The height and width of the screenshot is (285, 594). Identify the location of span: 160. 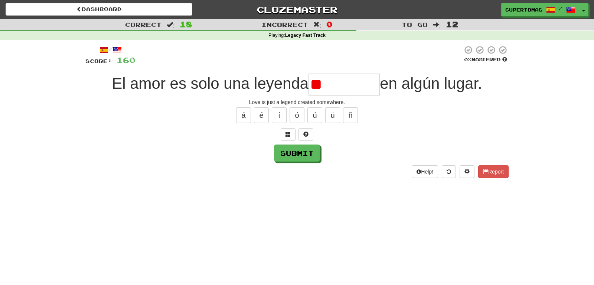
(126, 60).